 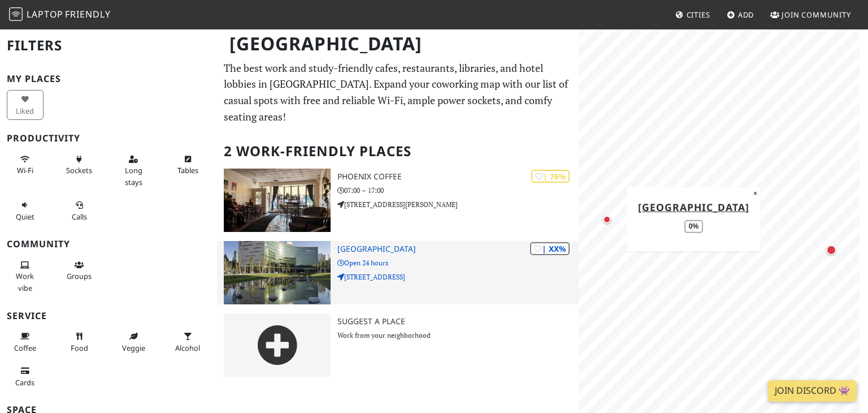 What do you see at coordinates (458, 190) in the screenshot?
I see `p: 07:00 – 17:00` at bounding box center [458, 190].